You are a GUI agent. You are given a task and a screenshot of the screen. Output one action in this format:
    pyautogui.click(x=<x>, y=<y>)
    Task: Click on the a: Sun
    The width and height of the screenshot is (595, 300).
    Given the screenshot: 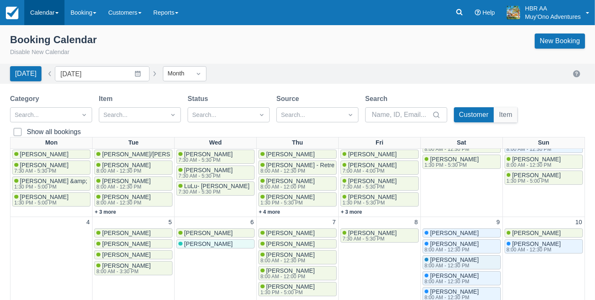 What is the action you would take?
    pyautogui.click(x=543, y=143)
    